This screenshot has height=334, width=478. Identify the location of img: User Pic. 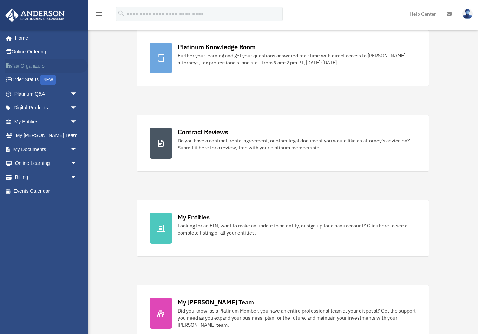
(468, 14).